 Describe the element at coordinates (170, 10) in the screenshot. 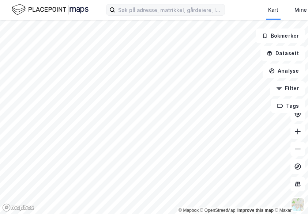

I see `input: Søk på adresse, matrikkel, gårdeiere, leietakere eller personer` at that location.